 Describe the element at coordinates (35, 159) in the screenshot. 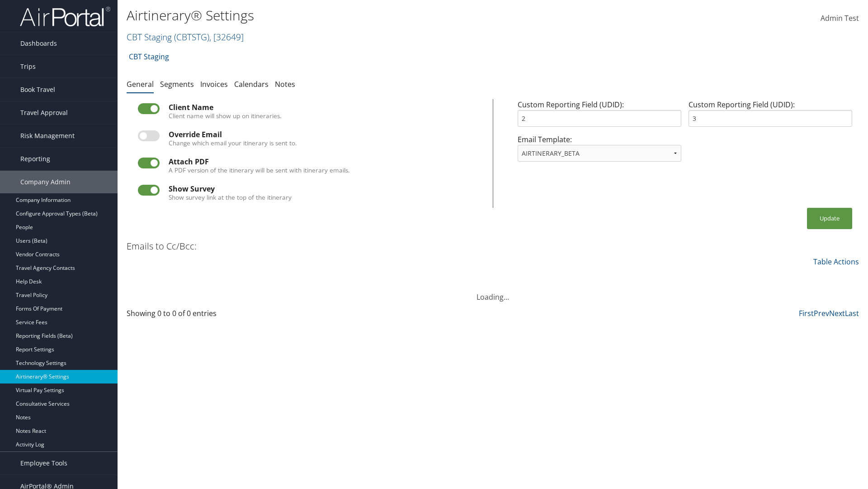

I see `span: Reporting` at that location.